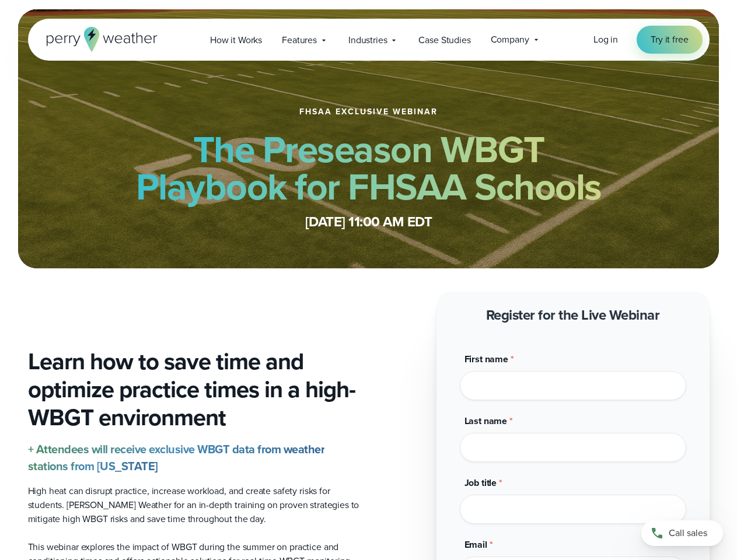 This screenshot has width=737, height=560. I want to click on h3: Learn how to save time and optimize practice times in a high-WBGT environment, so click(194, 390).